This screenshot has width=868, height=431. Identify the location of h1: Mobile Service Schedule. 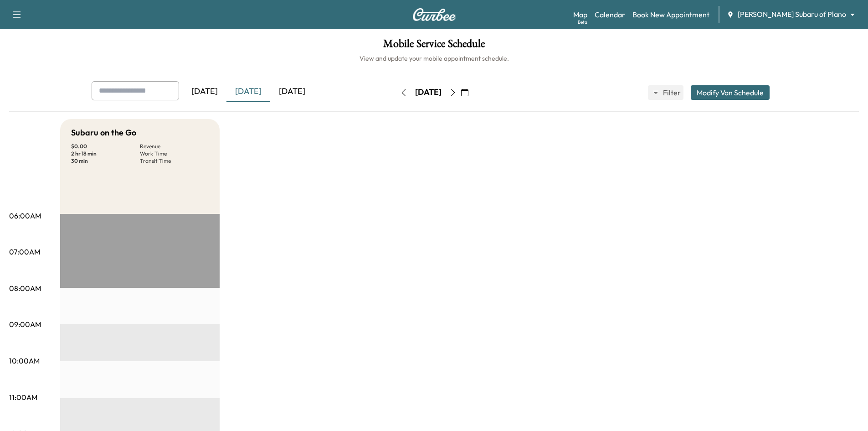
(434, 46).